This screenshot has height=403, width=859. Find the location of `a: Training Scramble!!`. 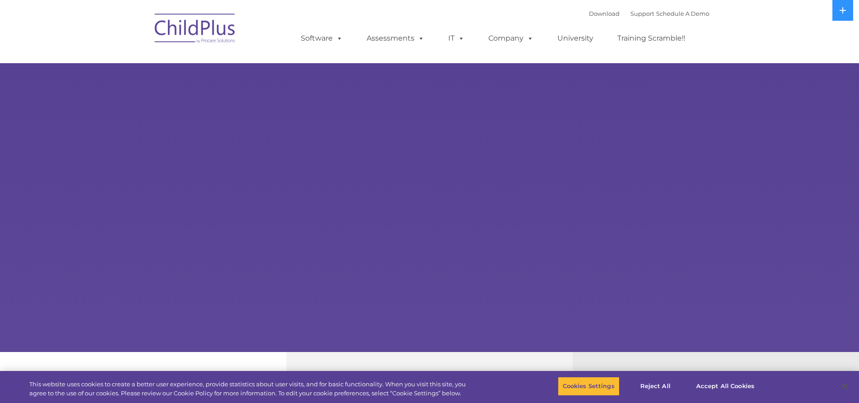

a: Training Scramble!! is located at coordinates (651, 38).